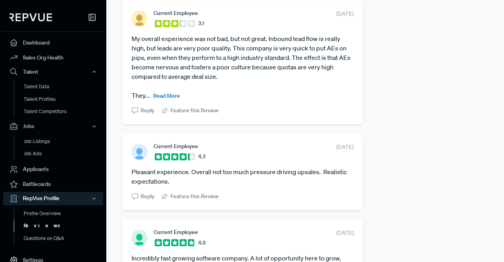 The width and height of the screenshot is (504, 262). Describe the element at coordinates (53, 58) in the screenshot. I see `a: Sales Org Health` at that location.